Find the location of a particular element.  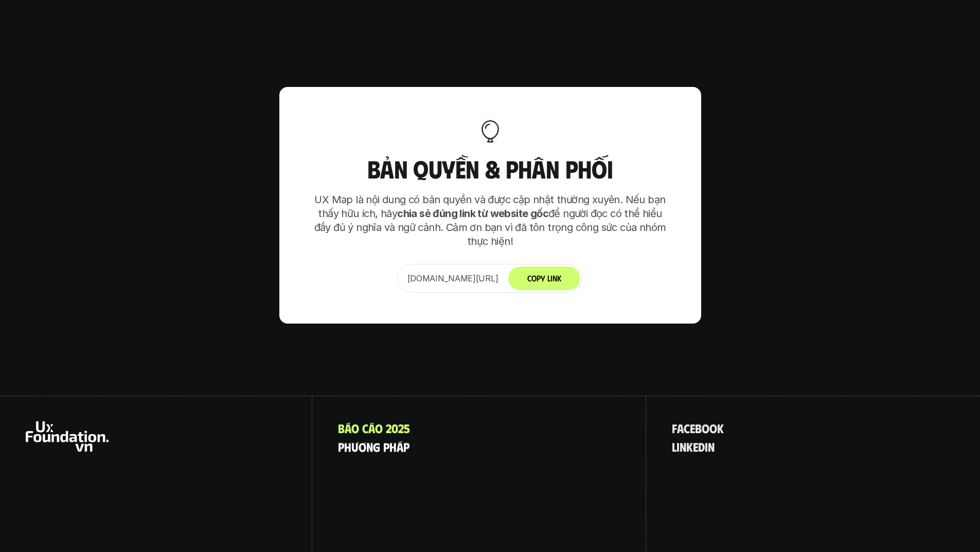

span: l is located at coordinates (674, 447).